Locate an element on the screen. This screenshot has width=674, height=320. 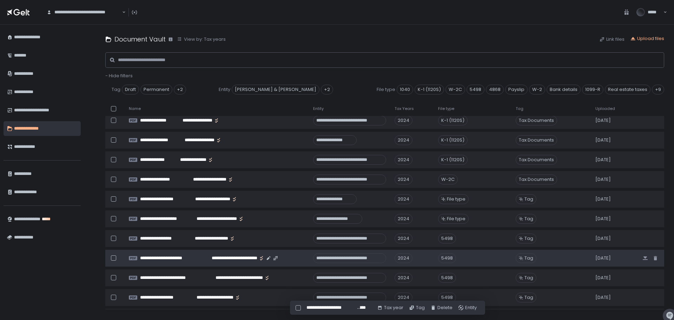
button: Tag is located at coordinates (417, 308).